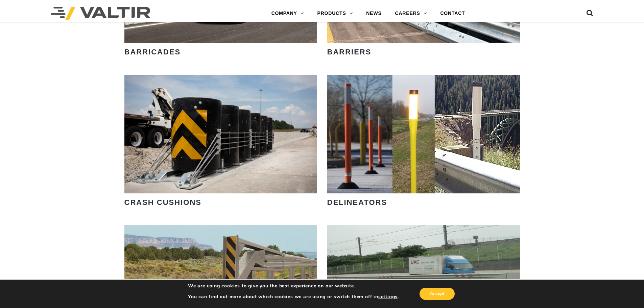  Describe the element at coordinates (453, 13) in the screenshot. I see `a: CONTACT` at that location.